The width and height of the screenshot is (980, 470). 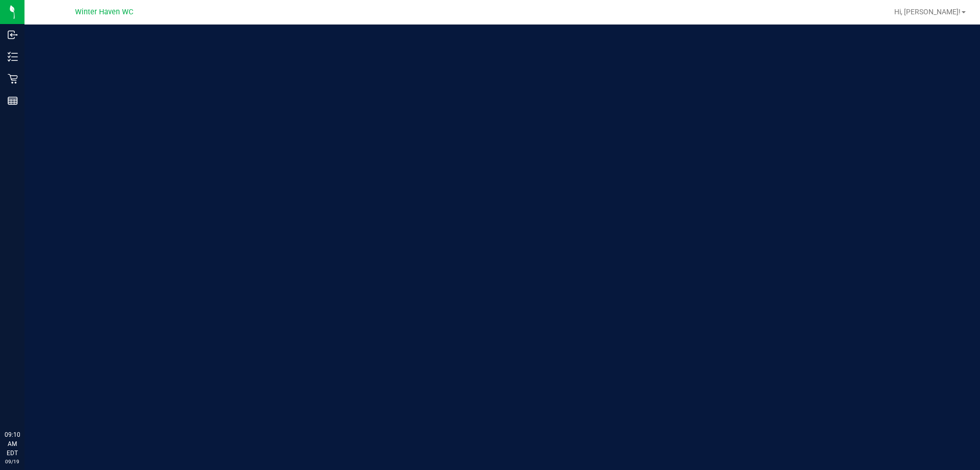 I want to click on p: 09/19, so click(x=12, y=461).